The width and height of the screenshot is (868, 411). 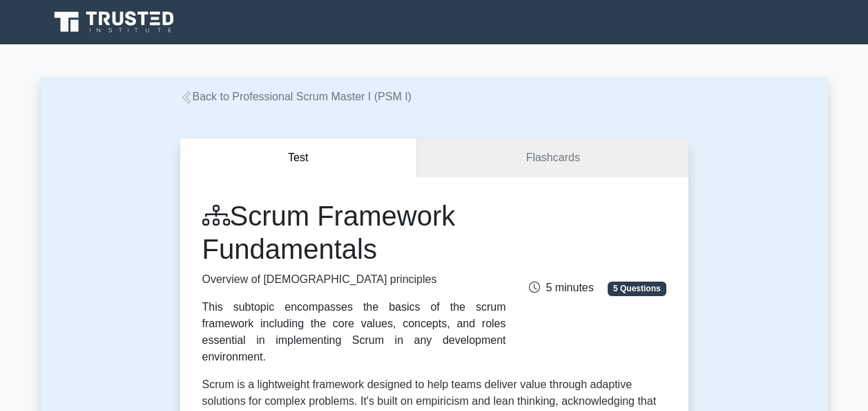 What do you see at coordinates (354, 233) in the screenshot?
I see `h1: Scrum Framework Fundamentals` at bounding box center [354, 233].